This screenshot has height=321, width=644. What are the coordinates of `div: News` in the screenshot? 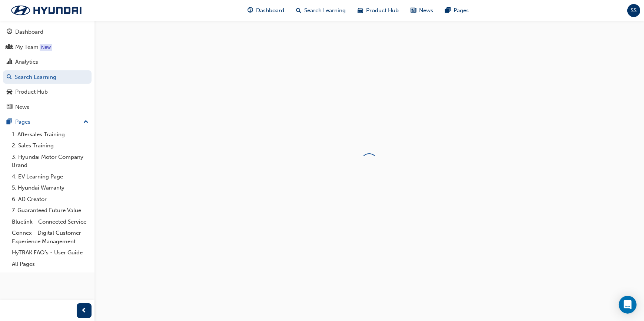 It's located at (22, 107).